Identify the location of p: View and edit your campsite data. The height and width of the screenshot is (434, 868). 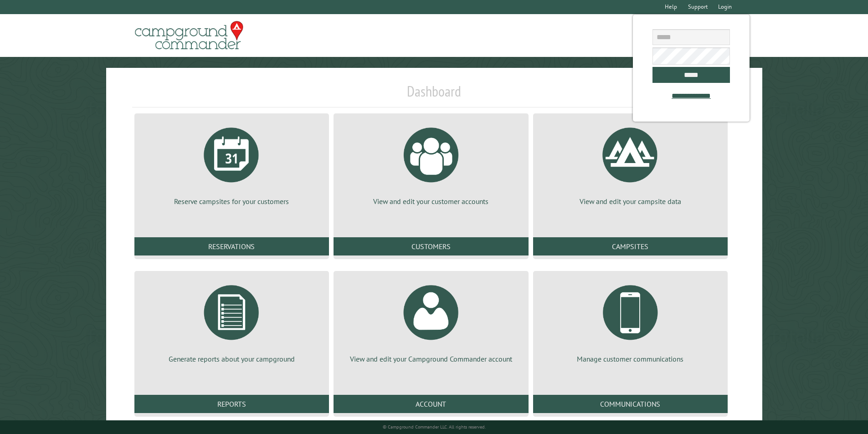
(631, 201).